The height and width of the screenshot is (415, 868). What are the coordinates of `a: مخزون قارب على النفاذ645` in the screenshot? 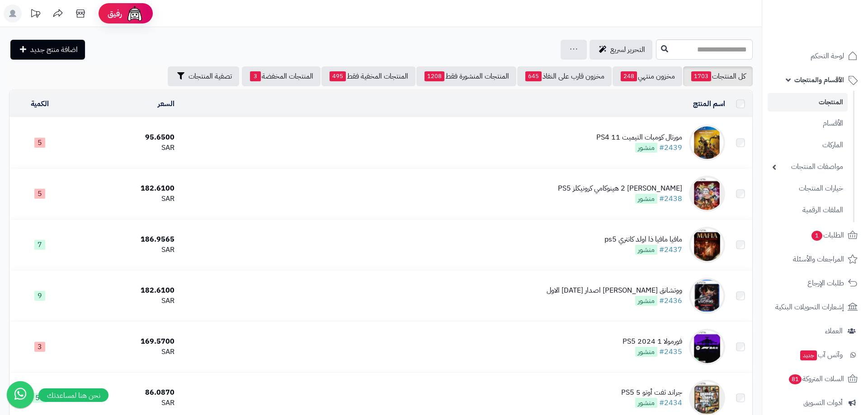 It's located at (564, 77).